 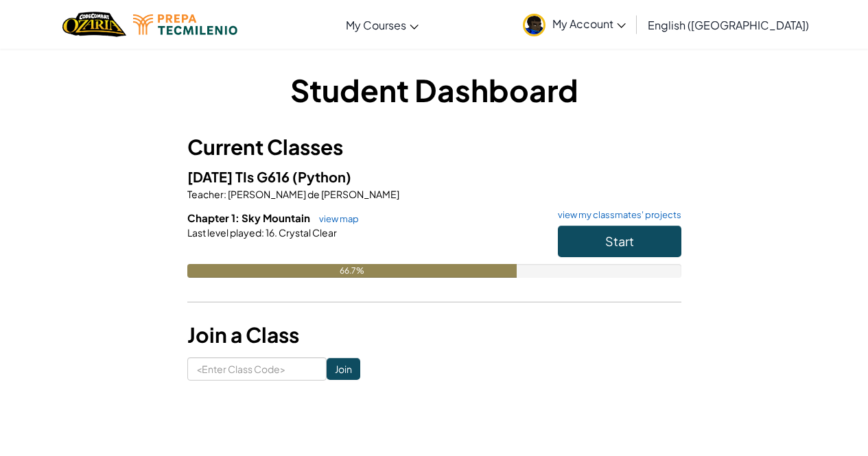 What do you see at coordinates (335, 219) in the screenshot?
I see `a: view map` at bounding box center [335, 219].